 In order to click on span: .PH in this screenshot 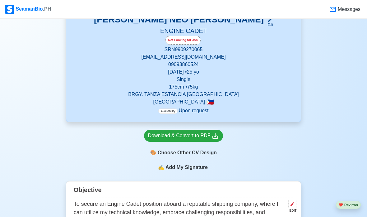, I will do `click(47, 9)`.